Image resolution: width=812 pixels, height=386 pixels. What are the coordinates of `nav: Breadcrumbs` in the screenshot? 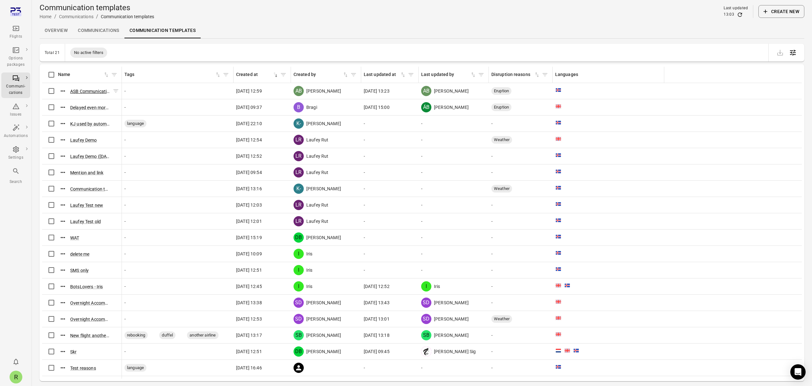 It's located at (97, 17).